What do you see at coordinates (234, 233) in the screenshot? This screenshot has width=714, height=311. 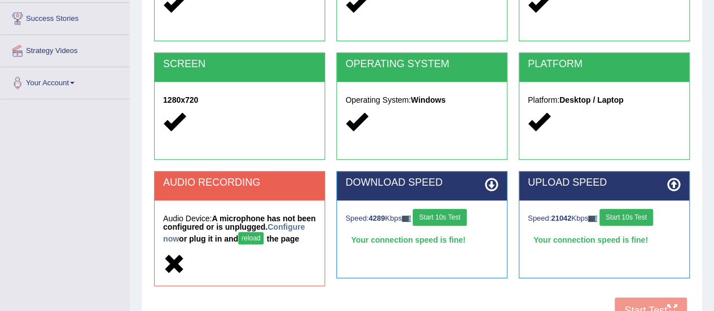 I see `a: Configure now` at bounding box center [234, 233].